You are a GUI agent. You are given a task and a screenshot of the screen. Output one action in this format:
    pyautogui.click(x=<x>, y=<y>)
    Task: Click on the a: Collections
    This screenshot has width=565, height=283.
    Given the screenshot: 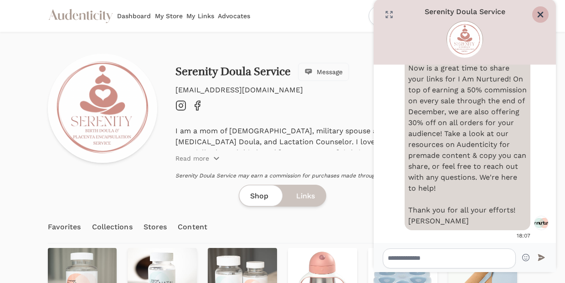 What is the action you would take?
    pyautogui.click(x=112, y=227)
    